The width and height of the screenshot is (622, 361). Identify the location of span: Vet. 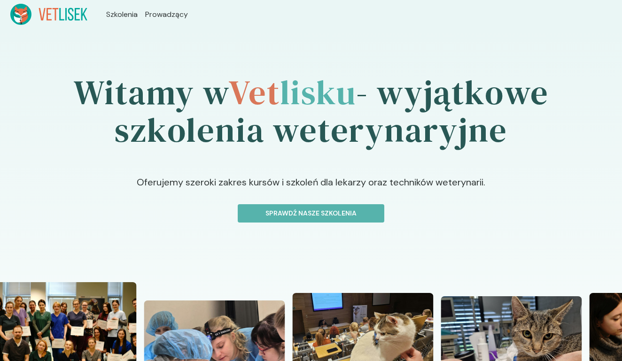
(254, 92).